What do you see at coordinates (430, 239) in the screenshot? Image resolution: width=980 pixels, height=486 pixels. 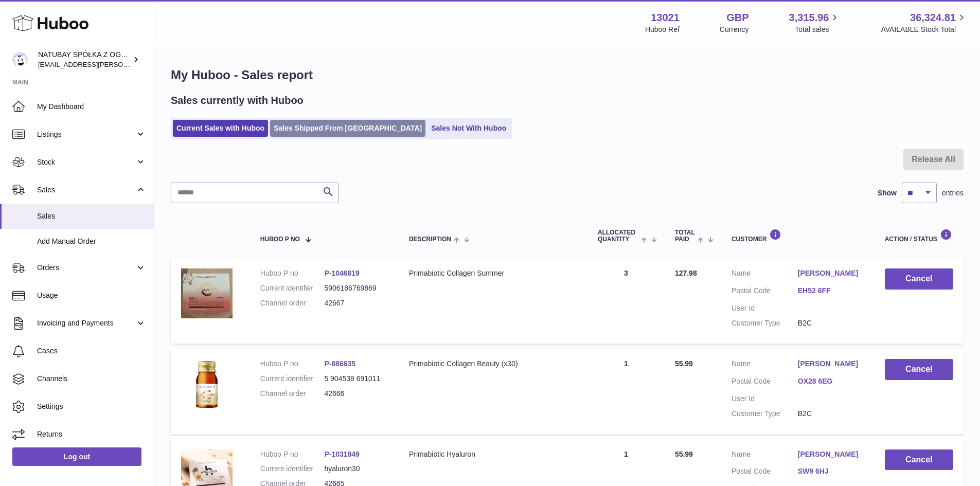 I see `span: Description` at bounding box center [430, 239].